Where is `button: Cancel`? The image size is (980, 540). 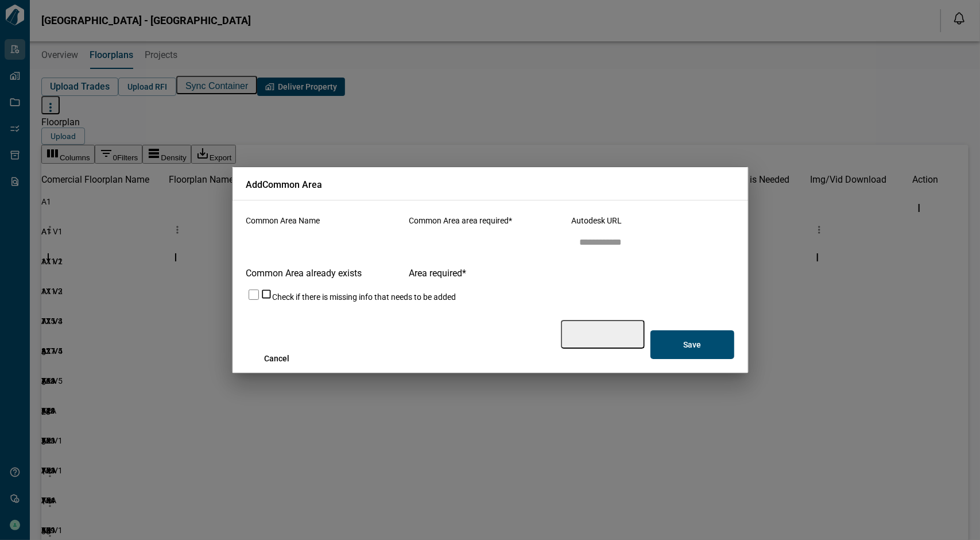
button: Cancel is located at coordinates (603, 334).